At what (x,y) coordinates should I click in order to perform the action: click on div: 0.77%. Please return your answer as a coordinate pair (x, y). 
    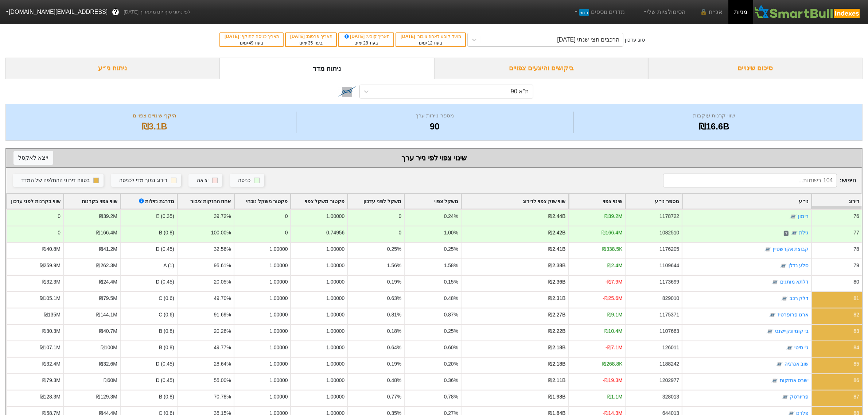
    Looking at the image, I should click on (394, 397).